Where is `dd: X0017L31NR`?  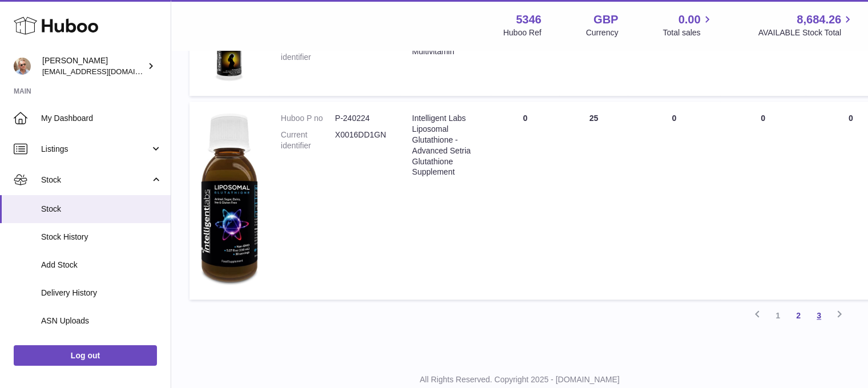
dd: X0017L31NR is located at coordinates (361, 52).